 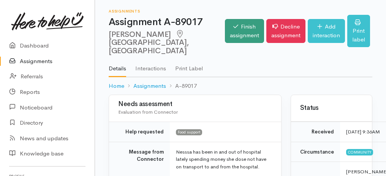 I want to click on a: Details, so click(x=117, y=66).